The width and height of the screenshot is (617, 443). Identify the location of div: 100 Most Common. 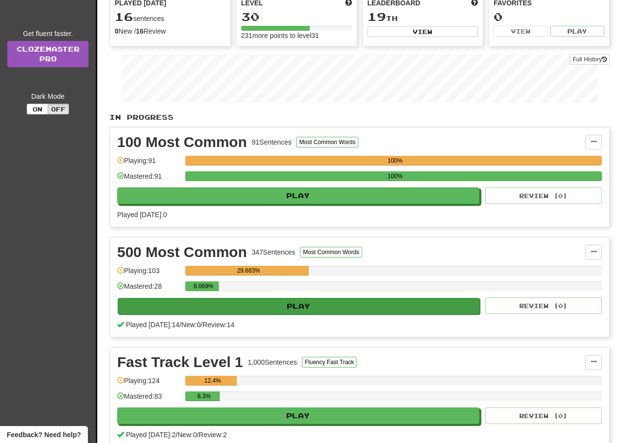
(182, 142).